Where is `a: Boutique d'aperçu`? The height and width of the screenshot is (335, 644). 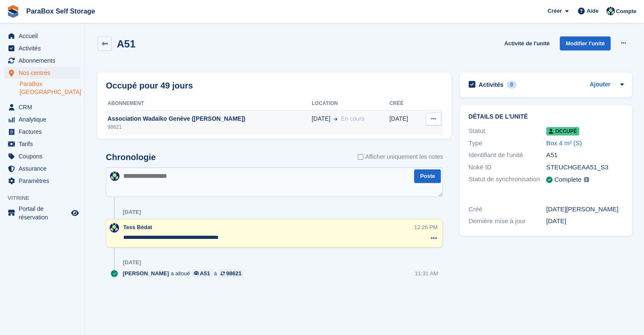 a: Boutique d'aperçu is located at coordinates (75, 213).